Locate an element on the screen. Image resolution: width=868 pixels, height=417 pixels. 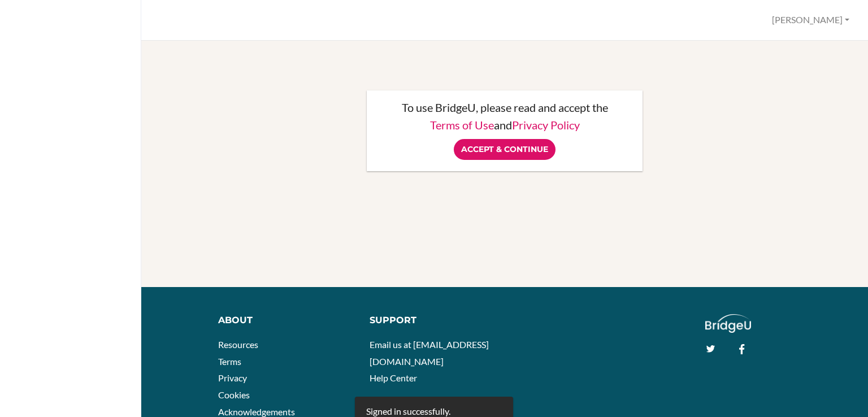
a: Help Center is located at coordinates (394, 378).